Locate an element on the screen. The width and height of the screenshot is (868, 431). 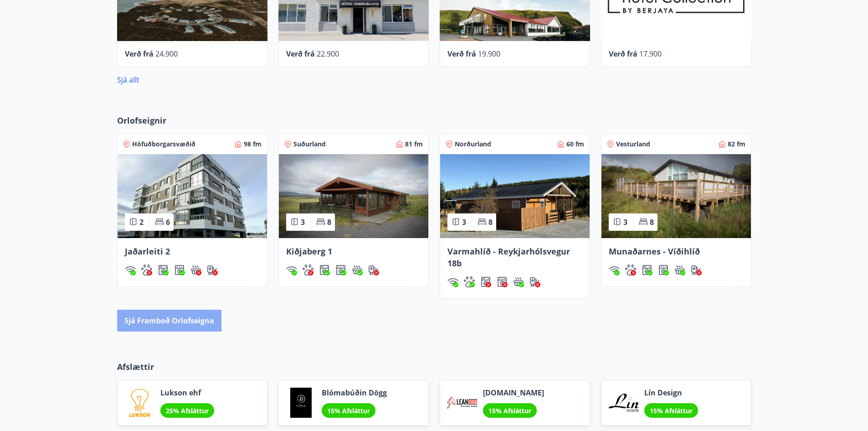
span: 81 fm is located at coordinates (414, 144).